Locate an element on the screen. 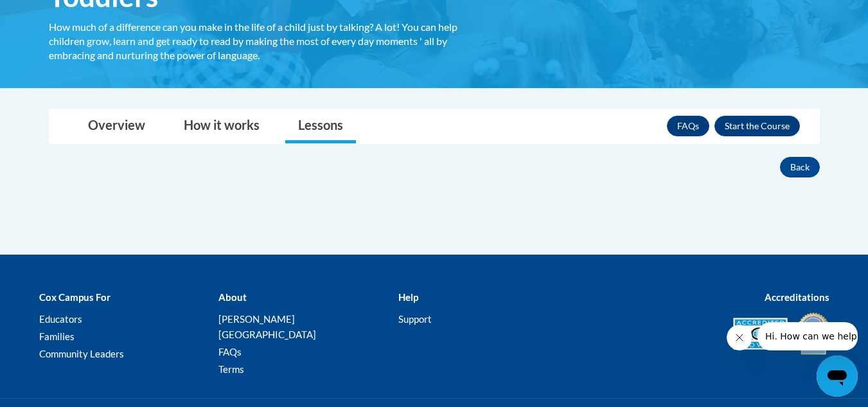 This screenshot has width=868, height=407. button: Back is located at coordinates (800, 167).